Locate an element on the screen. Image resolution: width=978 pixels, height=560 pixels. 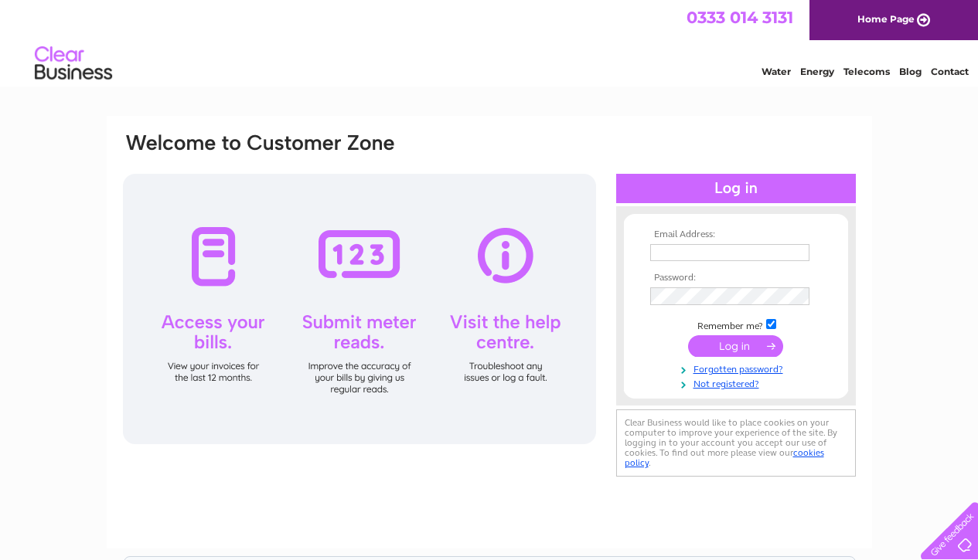
th: Password: is located at coordinates (736, 278).